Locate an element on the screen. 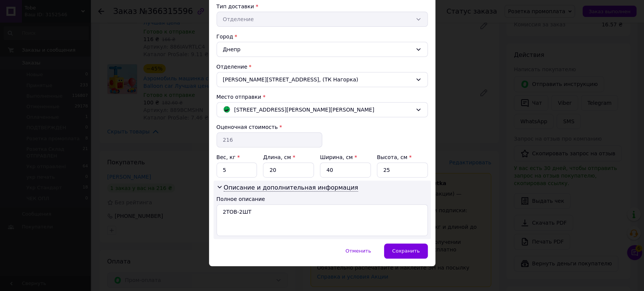 The height and width of the screenshot is (291, 644). textarea: 2ТОВ-2ШТ is located at coordinates (322, 220).